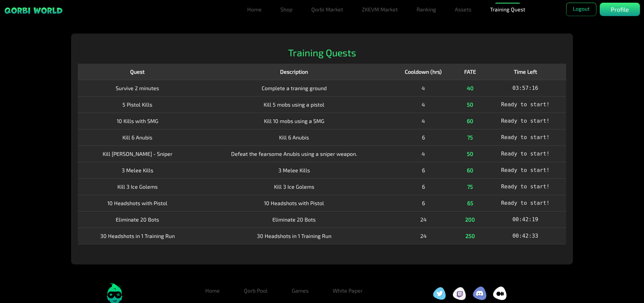 Image resolution: width=644 pixels, height=303 pixels. What do you see at coordinates (525, 235) in the screenshot?
I see `td: 00:42:33` at bounding box center [525, 235].